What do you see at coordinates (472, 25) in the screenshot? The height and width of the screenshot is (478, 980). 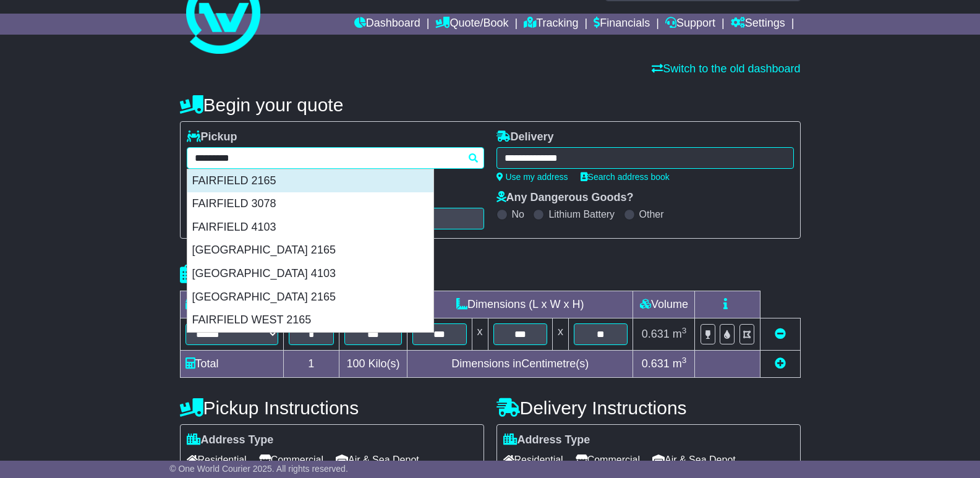 I see `a: Quote/Book` at bounding box center [472, 25].